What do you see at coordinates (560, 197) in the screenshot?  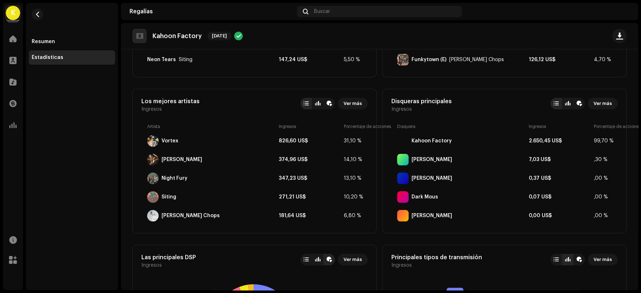 I see `div: 0,07 US$` at bounding box center [560, 197].